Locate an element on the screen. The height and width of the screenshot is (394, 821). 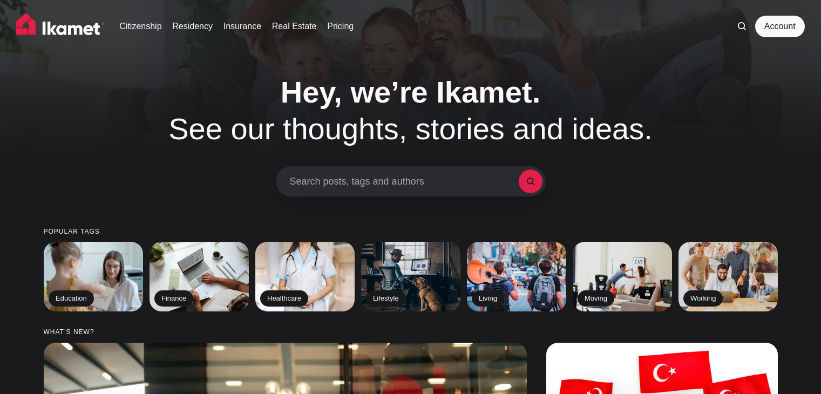
a: Education is located at coordinates (93, 276).